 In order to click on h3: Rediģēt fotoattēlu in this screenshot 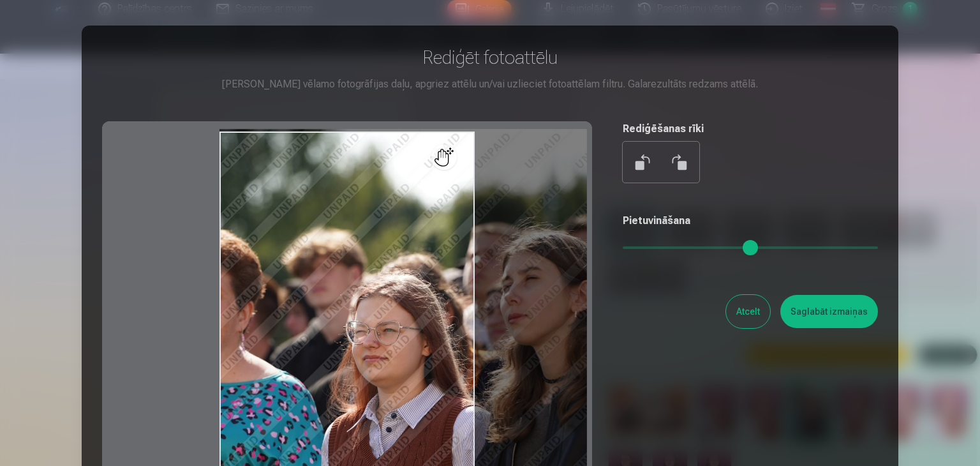, I will do `click(490, 57)`.